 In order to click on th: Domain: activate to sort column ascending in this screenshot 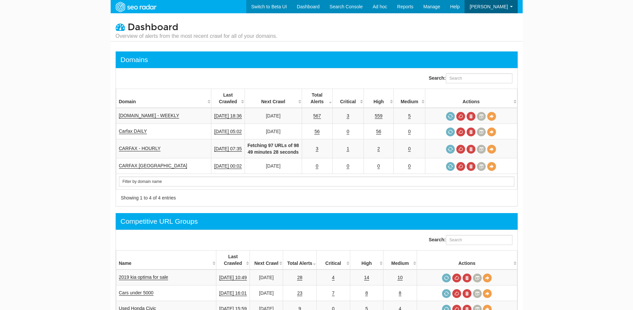, I will do `click(163, 99)`.